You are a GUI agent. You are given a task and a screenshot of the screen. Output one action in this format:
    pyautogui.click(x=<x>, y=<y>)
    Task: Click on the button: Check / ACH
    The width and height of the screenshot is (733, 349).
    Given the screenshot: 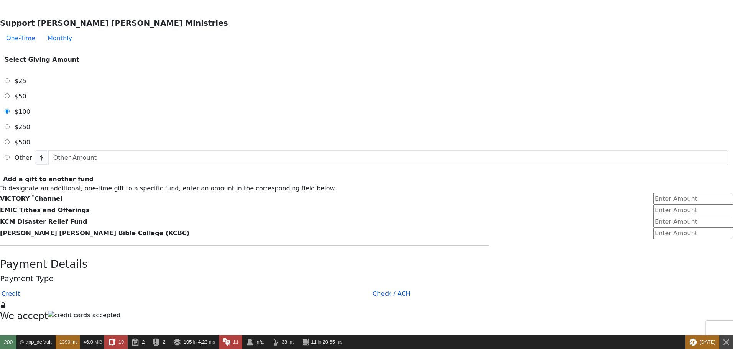 What is the action you would take?
    pyautogui.click(x=391, y=294)
    